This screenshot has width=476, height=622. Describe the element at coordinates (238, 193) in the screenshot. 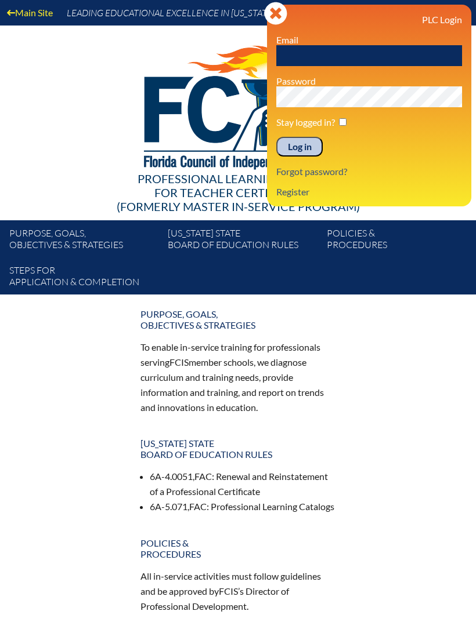

I see `span: for Teacher Certification` at that location.